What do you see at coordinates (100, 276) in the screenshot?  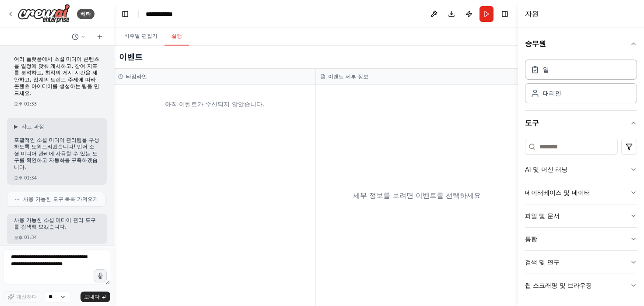 I see `button: 클릭하여 자동화 아이디어를 말해보세요` at bounding box center [100, 276].